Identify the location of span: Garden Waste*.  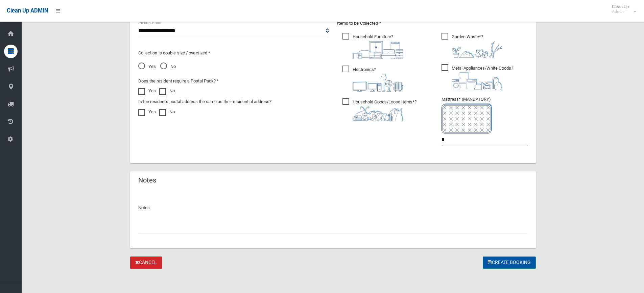
(472, 45).